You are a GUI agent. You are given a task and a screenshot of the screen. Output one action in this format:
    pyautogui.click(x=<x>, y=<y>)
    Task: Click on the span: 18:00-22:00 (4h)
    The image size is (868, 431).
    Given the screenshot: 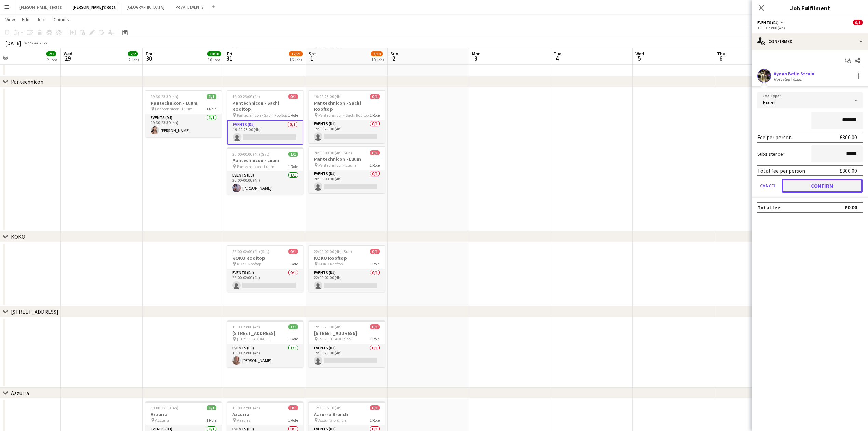 What is the action you would take?
    pyautogui.click(x=165, y=407)
    